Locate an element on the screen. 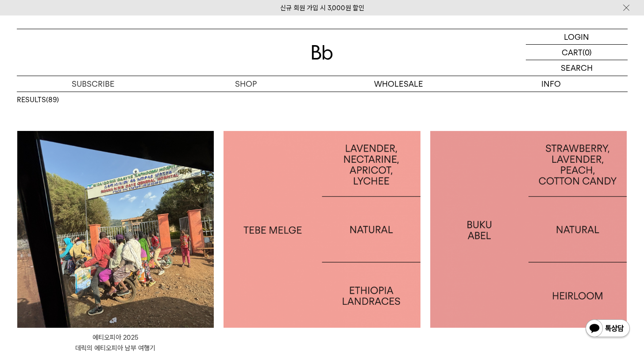  img: 로고 is located at coordinates (323, 52).